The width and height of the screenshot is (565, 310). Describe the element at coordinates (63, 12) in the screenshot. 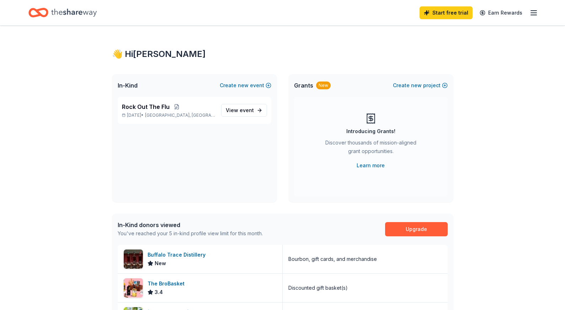

I see `a: Home` at that location.